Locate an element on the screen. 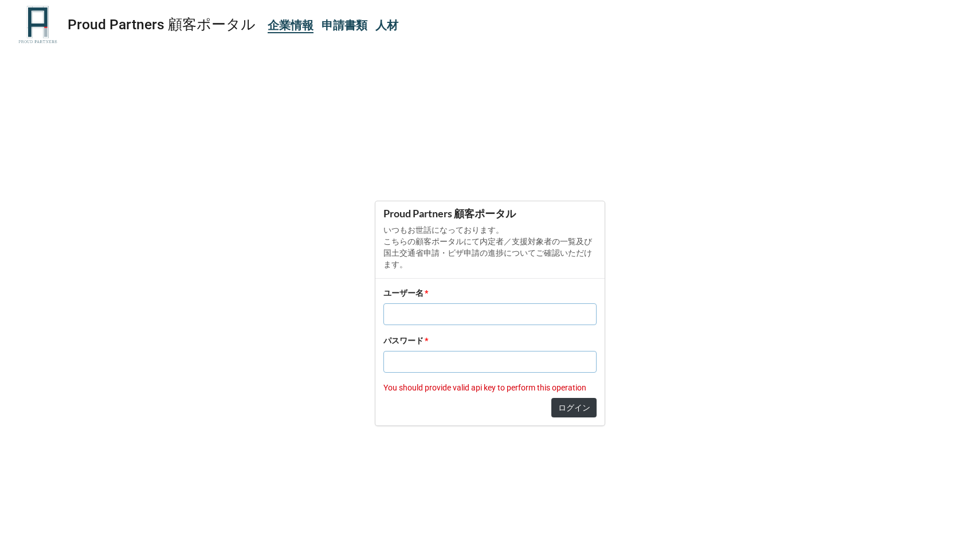 The image size is (980, 543). b: 企業情報 is located at coordinates (291, 26).